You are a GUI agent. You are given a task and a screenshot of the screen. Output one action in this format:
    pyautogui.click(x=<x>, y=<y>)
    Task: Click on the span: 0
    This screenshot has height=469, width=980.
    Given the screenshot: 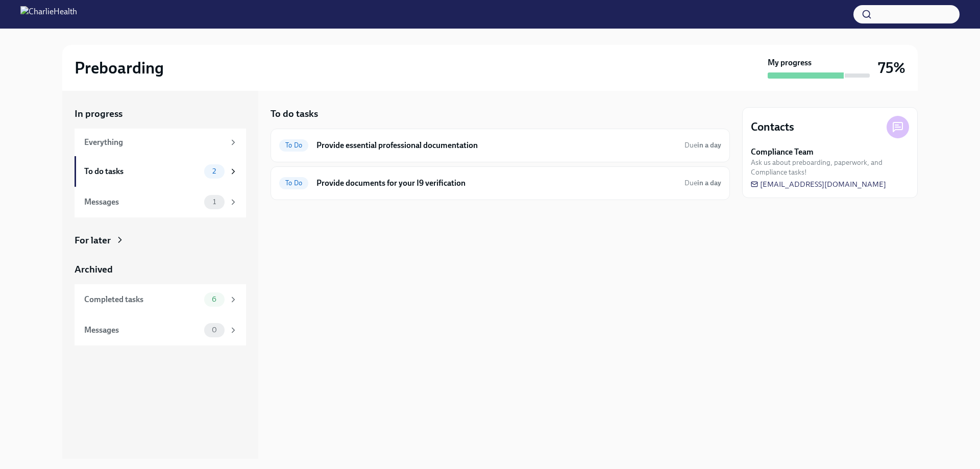 What is the action you would take?
    pyautogui.click(x=214, y=329)
    